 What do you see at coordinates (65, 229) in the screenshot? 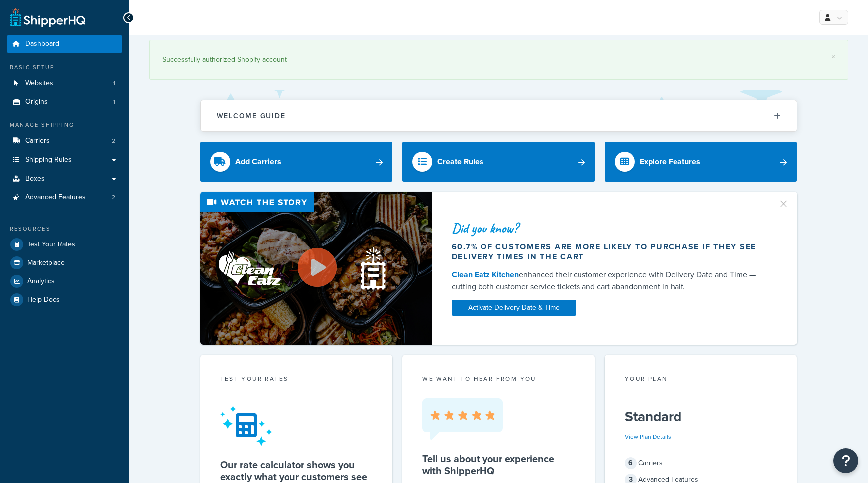
I see `div: Resources` at bounding box center [65, 229].